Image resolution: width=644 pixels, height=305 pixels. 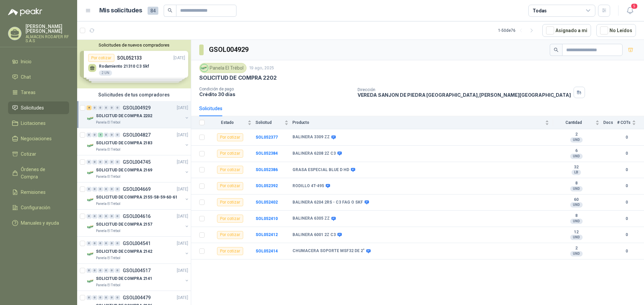 I want to click on b: SOL052386, so click(x=267, y=170).